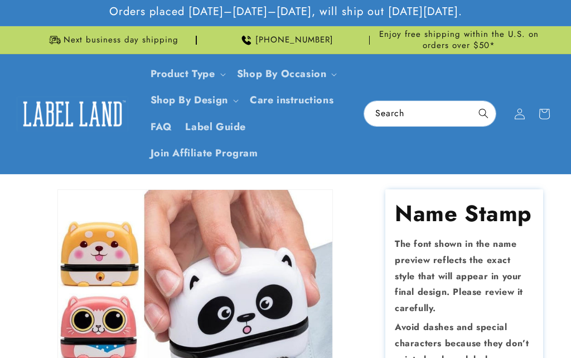 Image resolution: width=571 pixels, height=358 pixels. What do you see at coordinates (204, 153) in the screenshot?
I see `span: Join Affiliate Program` at bounding box center [204, 153].